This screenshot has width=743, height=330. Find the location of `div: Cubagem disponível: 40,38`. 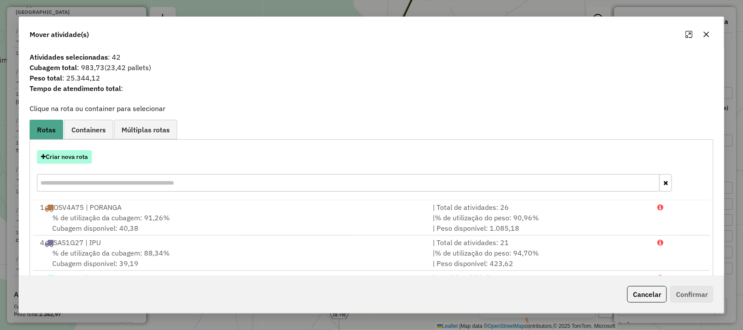

div: Cubagem disponível: 40,38 is located at coordinates (231, 223).